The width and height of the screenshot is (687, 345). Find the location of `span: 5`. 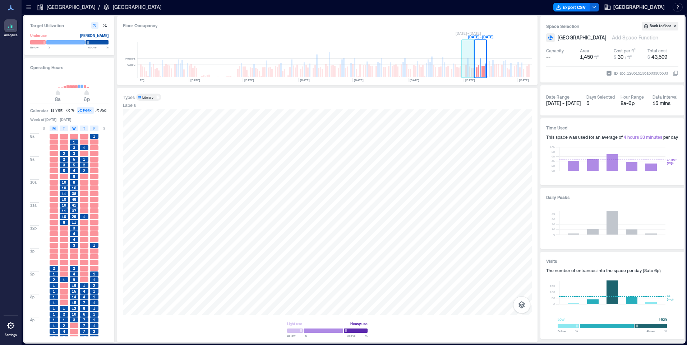

span: 5 is located at coordinates (74, 165).